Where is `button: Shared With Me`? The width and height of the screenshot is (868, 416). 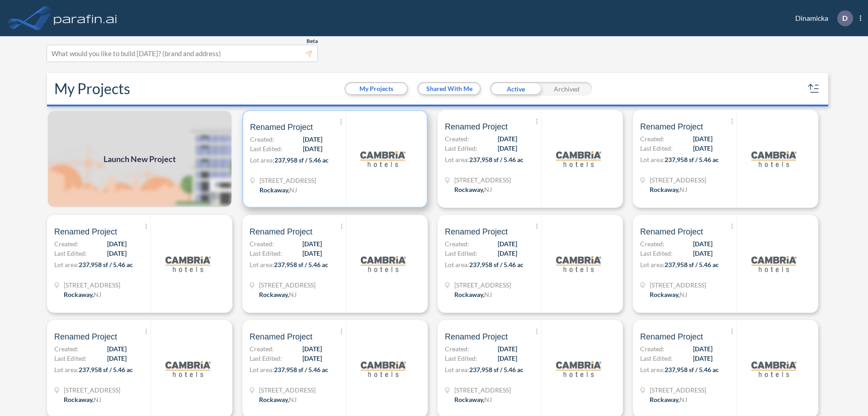 button: Shared With Me is located at coordinates (449, 89).